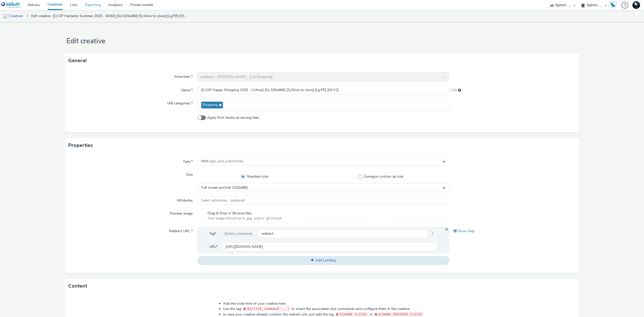  Describe the element at coordinates (636, 5) in the screenshot. I see `img: Support Hawk` at that location.